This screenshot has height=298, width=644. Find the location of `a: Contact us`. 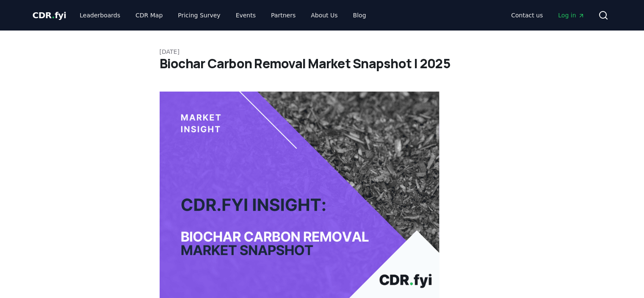

a: Contact us is located at coordinates (527, 15).